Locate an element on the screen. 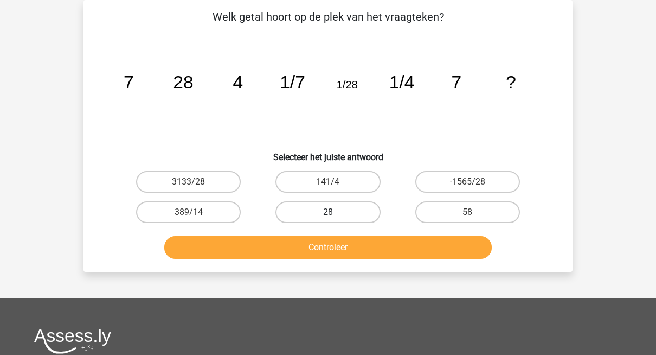  label: 141/4 is located at coordinates (328, 182).